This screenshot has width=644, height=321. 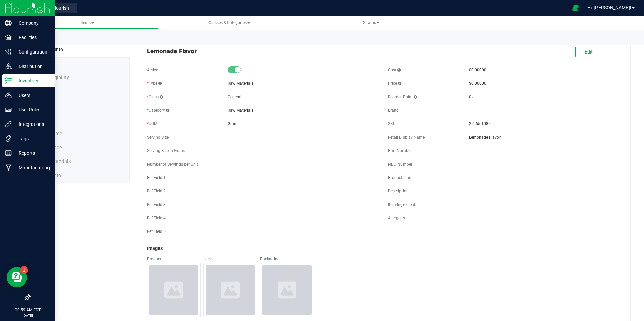 I want to click on p: User Roles, so click(x=32, y=109).